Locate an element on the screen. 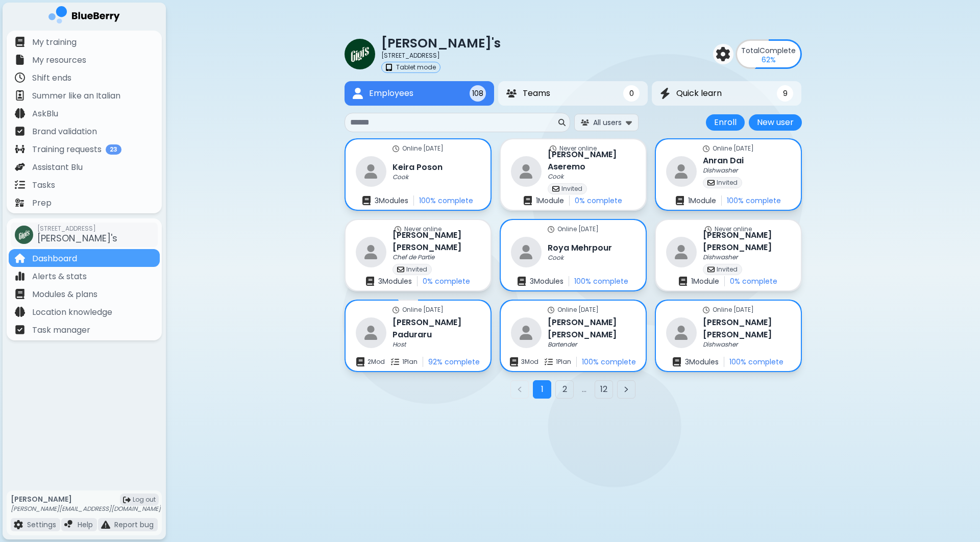 The height and width of the screenshot is (542, 980). p: My resources is located at coordinates (59, 60).